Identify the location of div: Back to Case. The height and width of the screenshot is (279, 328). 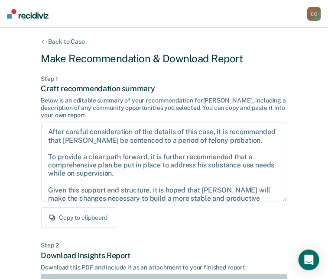
(67, 42).